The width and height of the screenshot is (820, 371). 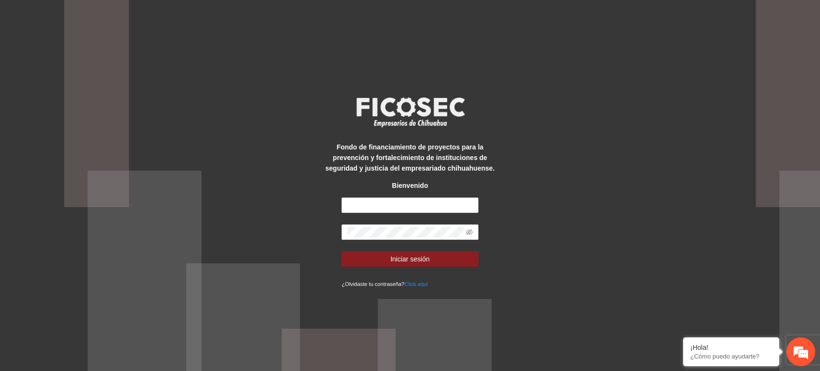 What do you see at coordinates (469, 232) in the screenshot?
I see `span: eye-invisible` at bounding box center [469, 232].